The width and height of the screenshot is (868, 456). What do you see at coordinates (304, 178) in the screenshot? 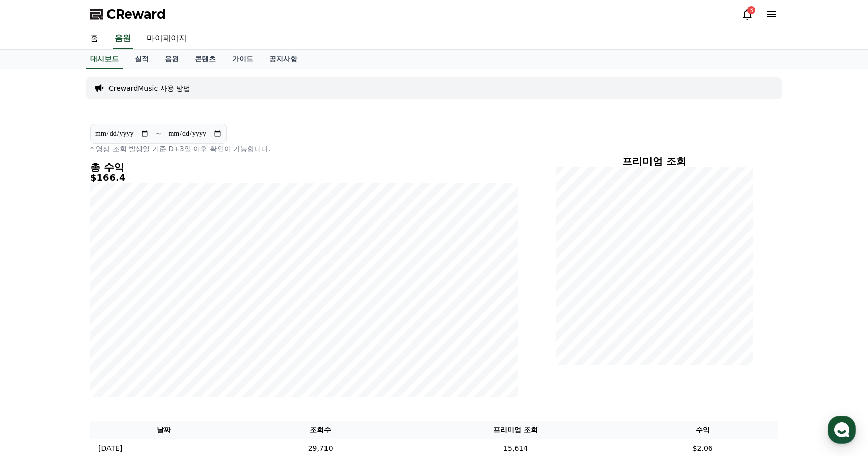
I see `h5: $166.4` at bounding box center [304, 178].